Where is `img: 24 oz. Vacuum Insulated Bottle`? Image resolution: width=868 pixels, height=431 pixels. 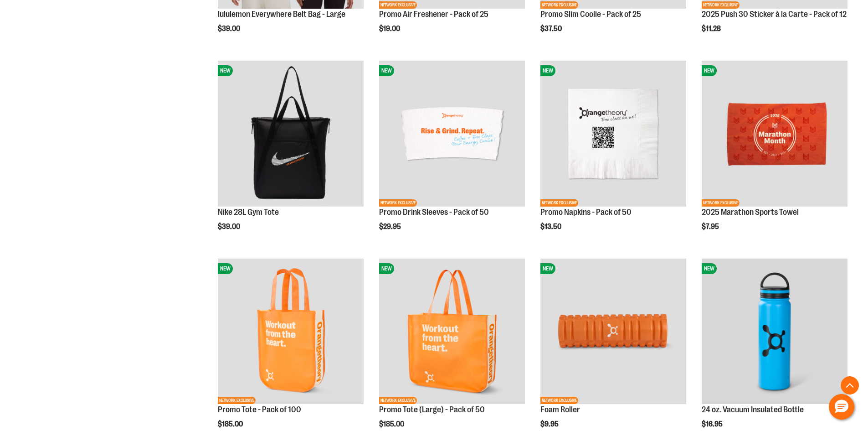 img: 24 oz. Vacuum Insulated Bottle is located at coordinates (775, 331).